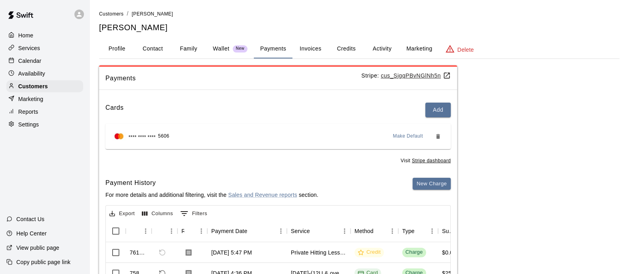 Image resolution: width=629 pixels, height=274 pixels. What do you see at coordinates (164, 137) in the screenshot?
I see `span: 5606` at bounding box center [164, 137].